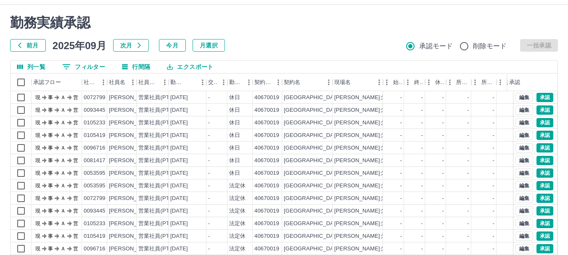 This screenshot has width=568, height=255. I want to click on button: 次月, so click(131, 45).